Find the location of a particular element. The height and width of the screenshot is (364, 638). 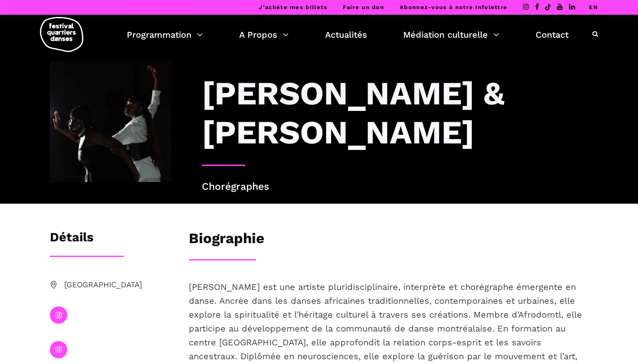

h3: Détails is located at coordinates (71, 241).